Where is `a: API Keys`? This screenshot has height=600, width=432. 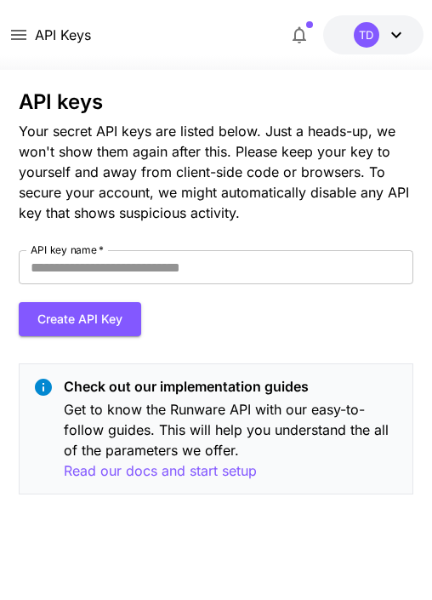
a: API Keys is located at coordinates (63, 35).